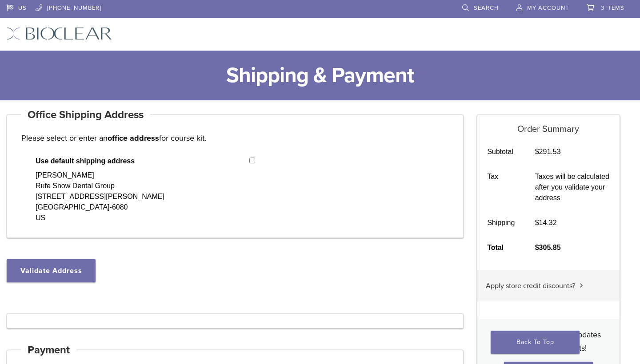 The image size is (640, 364). Describe the element at coordinates (548, 152) in the screenshot. I see `bdi: 291.53` at that location.